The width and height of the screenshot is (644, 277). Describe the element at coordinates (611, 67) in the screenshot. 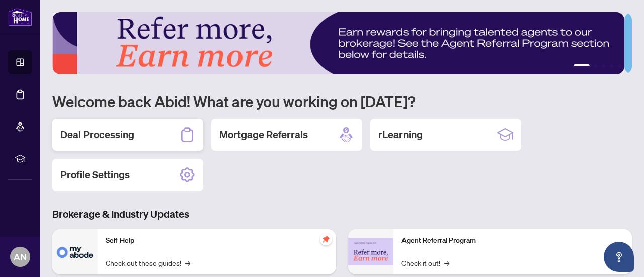

I see `button: 4` at that location.